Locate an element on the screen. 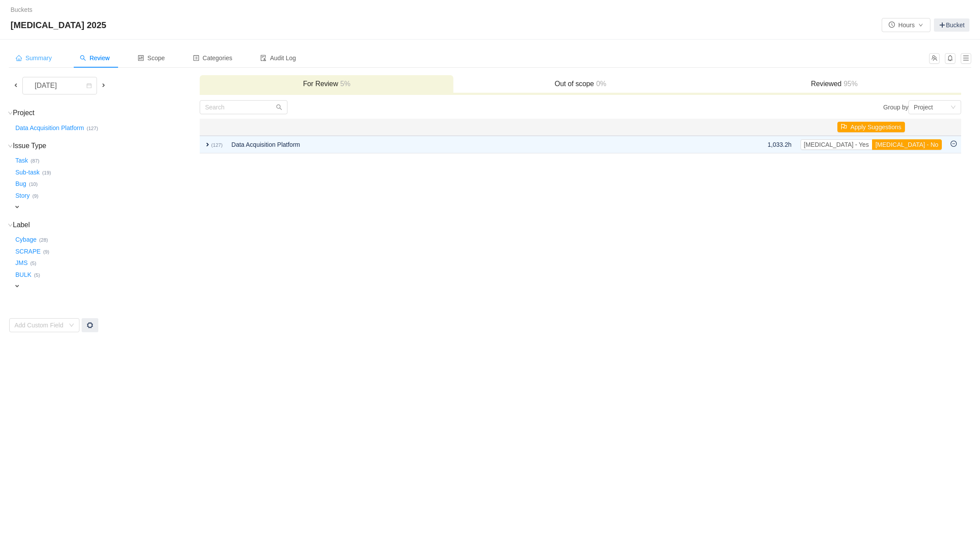  button: icon: team is located at coordinates (934, 58).